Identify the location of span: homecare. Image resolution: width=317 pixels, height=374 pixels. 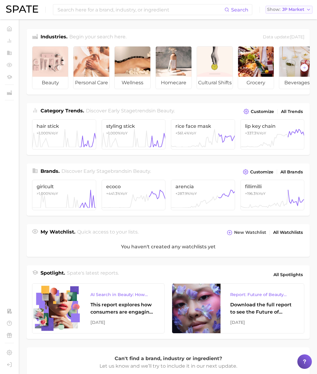
(174, 83).